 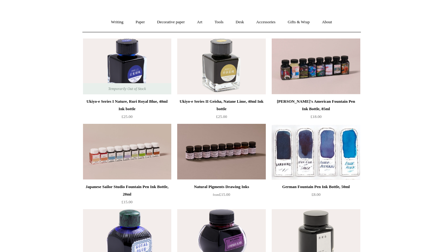 I want to click on a: Noodler's American Fountain Pen Ink Bottle, 85ml Noodler's American Fountain Pen Ink Bottle, 85ml, so click(x=316, y=67).